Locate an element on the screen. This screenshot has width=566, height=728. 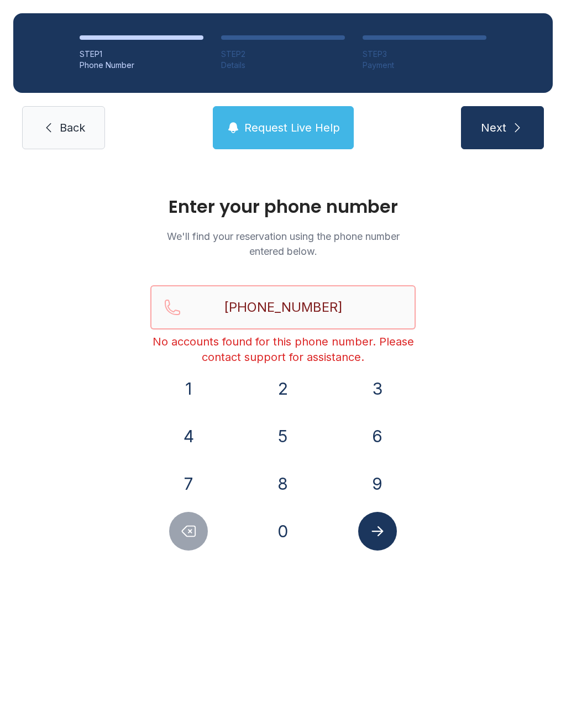
span: Back is located at coordinates (72, 128).